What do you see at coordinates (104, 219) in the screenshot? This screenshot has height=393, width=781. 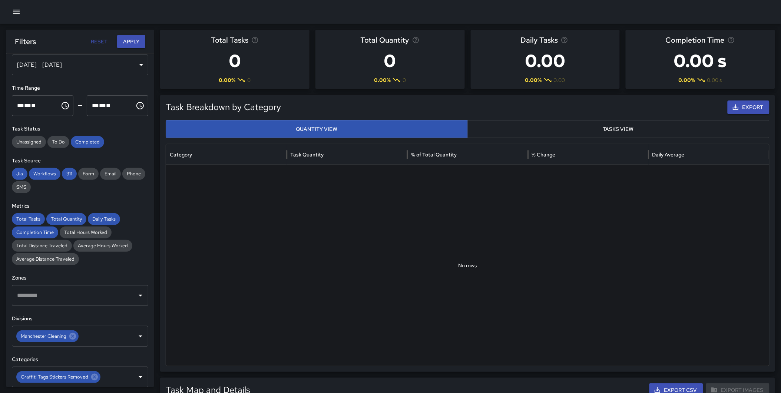 I see `div: Daily Tasks` at bounding box center [104, 219].